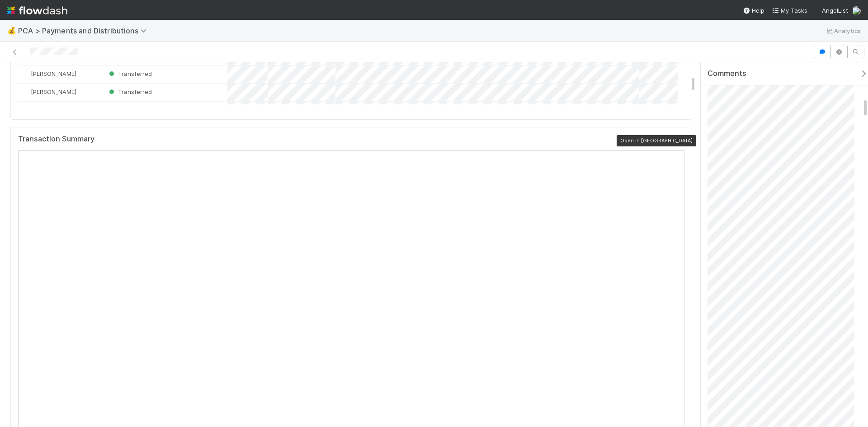 The height and width of the screenshot is (427, 868). I want to click on img: logo-inverted-e16ddd16eac7371096b0.svg, so click(37, 11).